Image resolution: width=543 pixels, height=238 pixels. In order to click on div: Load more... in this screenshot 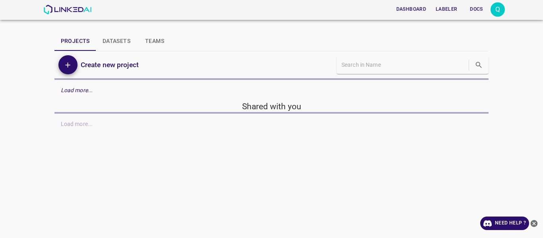, I will do `click(272, 90)`.